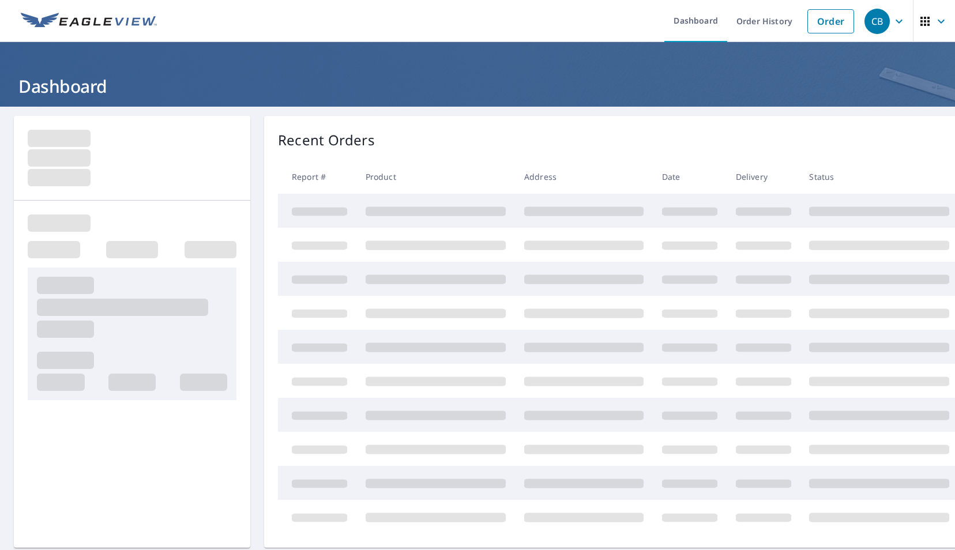  I want to click on th: Date, so click(690, 177).